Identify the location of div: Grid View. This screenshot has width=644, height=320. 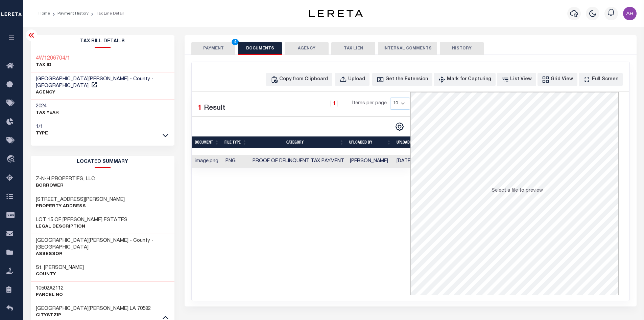
(562, 80).